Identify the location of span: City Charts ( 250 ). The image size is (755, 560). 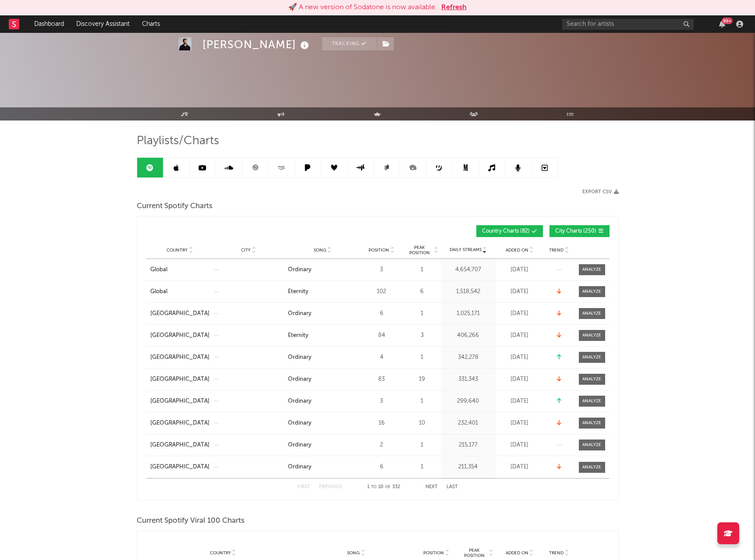
(576, 231).